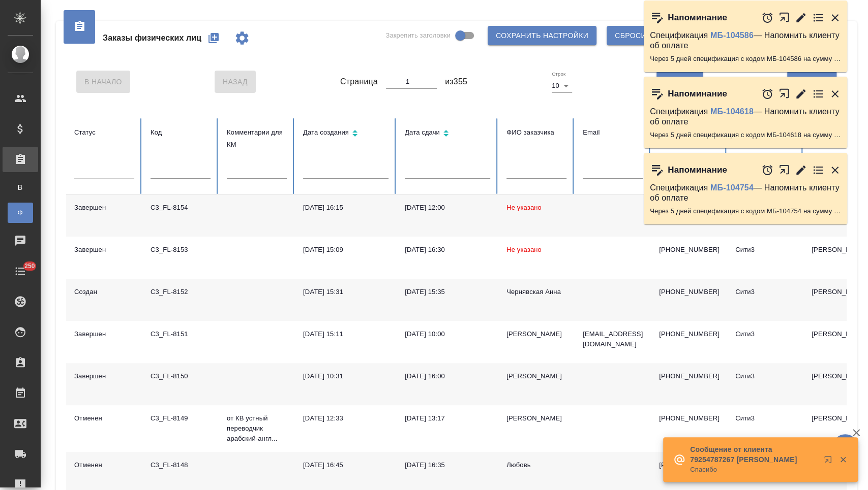  What do you see at coordinates (668, 35) in the screenshot?
I see `span: Сбросить все настройки` at bounding box center [668, 35].